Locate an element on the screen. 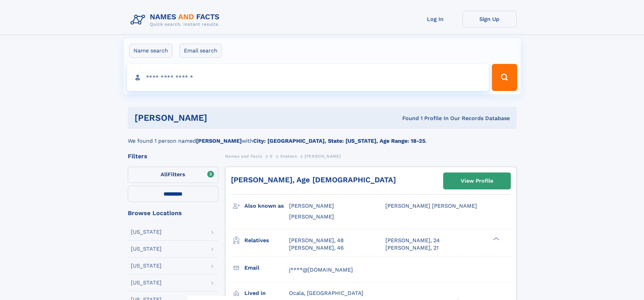 Image resolution: width=644 pixels, height=300 pixels. div: Browse Locations is located at coordinates (173, 213).